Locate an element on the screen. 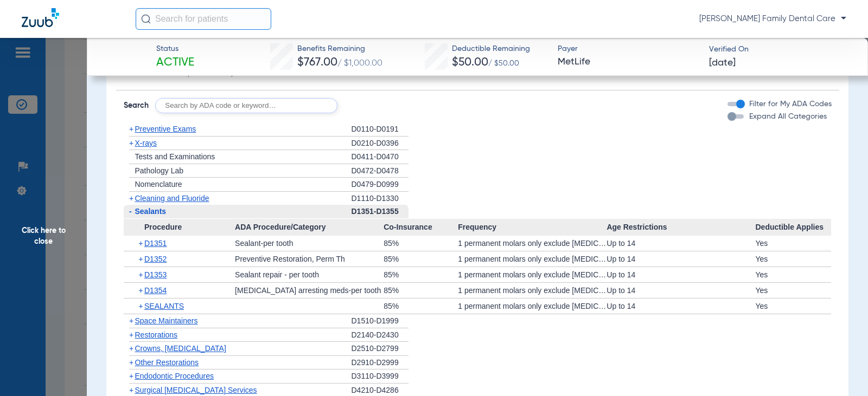 The width and height of the screenshot is (868, 396). span: Frequency is located at coordinates (533, 228).